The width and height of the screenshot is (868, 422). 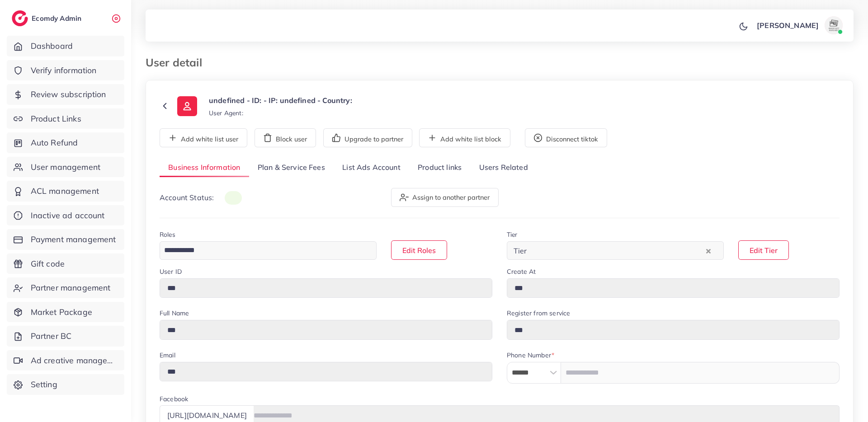 What do you see at coordinates (503, 168) in the screenshot?
I see `a: Users Related` at bounding box center [503, 168].